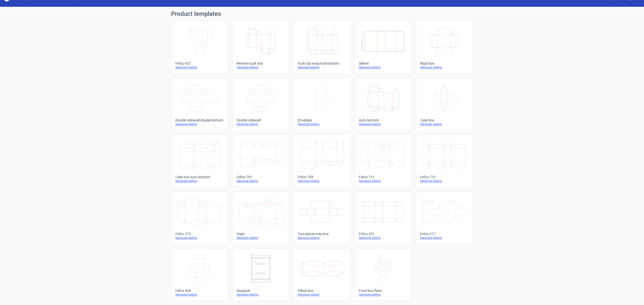 This screenshot has width=644, height=305. Describe the element at coordinates (322, 218) in the screenshot. I see `a: Two pieces tray boxGenerate dieline` at that location.